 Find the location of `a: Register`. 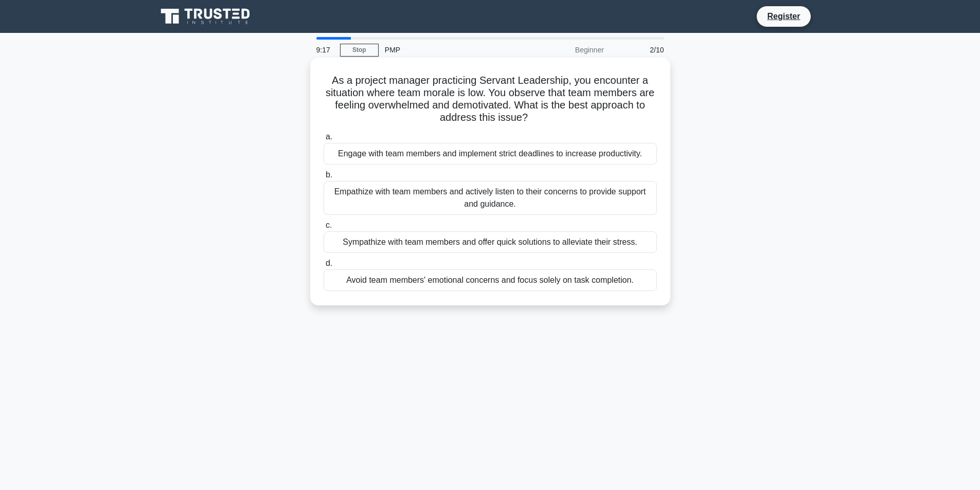

a: Register is located at coordinates (783, 16).